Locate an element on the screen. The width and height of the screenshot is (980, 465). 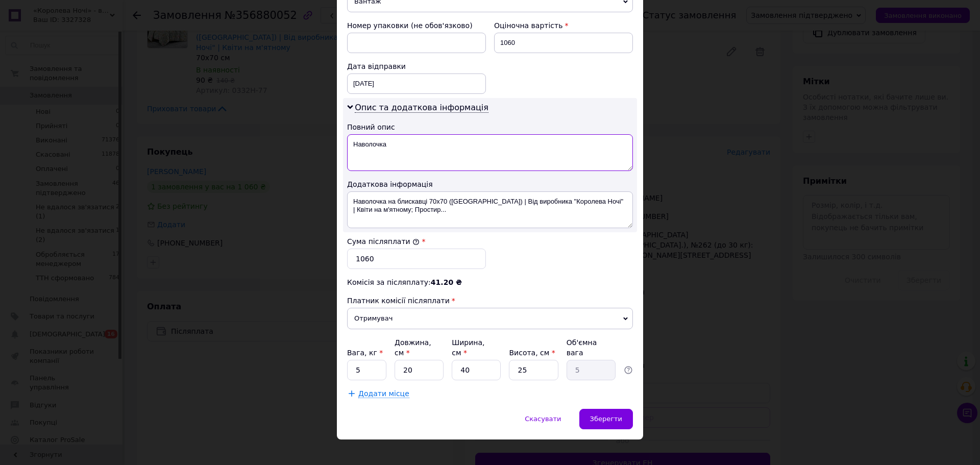
span: Опис та додаткова інформація is located at coordinates (421, 108).